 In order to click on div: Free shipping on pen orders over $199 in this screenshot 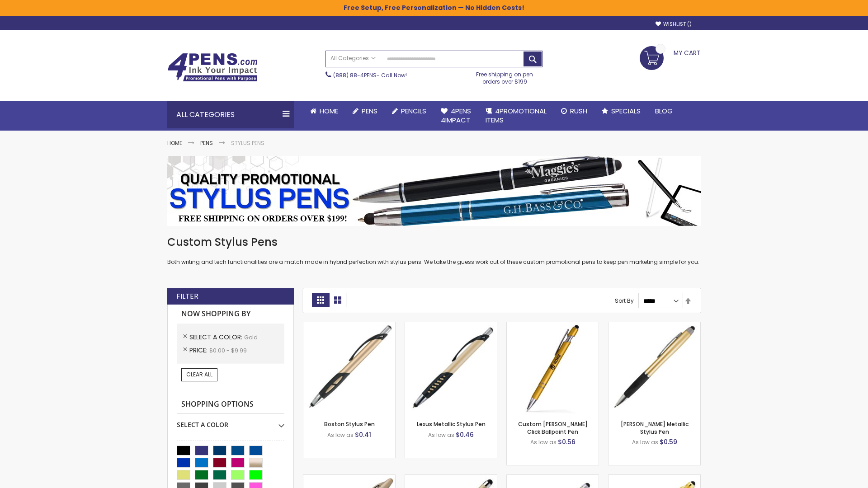, I will do `click(505, 76)`.